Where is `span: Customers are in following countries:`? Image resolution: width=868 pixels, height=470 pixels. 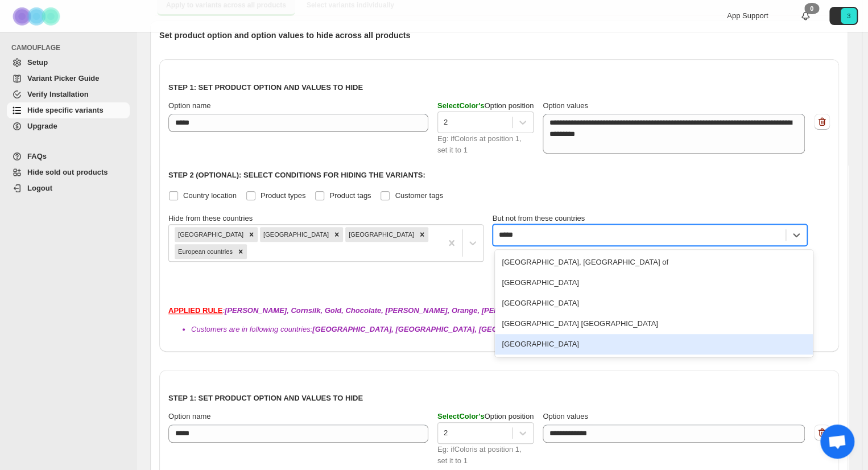 span: Customers are in following countries: is located at coordinates (411, 329).